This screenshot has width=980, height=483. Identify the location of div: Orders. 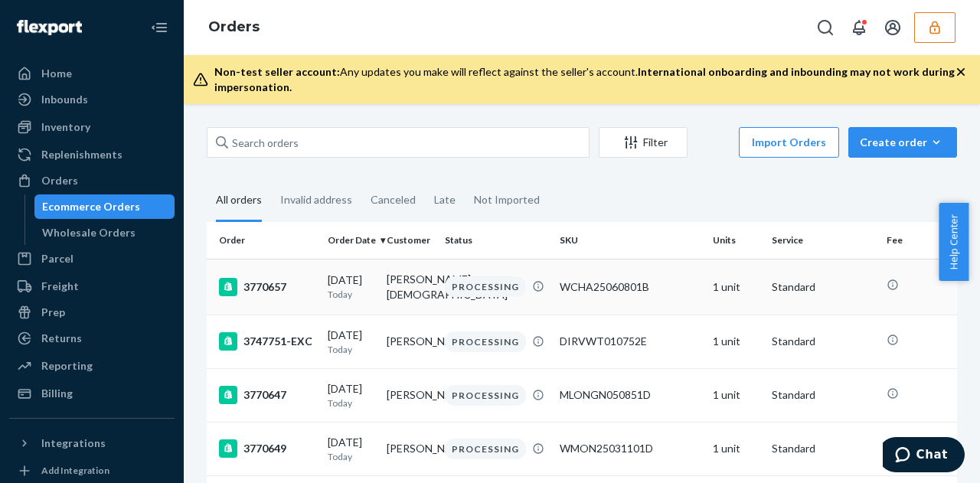
(60, 180).